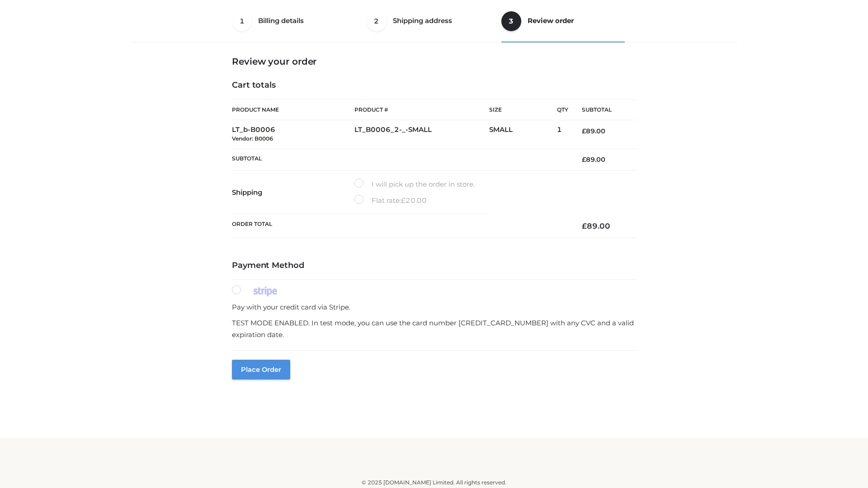  I want to click on h3: Review your order, so click(434, 61).